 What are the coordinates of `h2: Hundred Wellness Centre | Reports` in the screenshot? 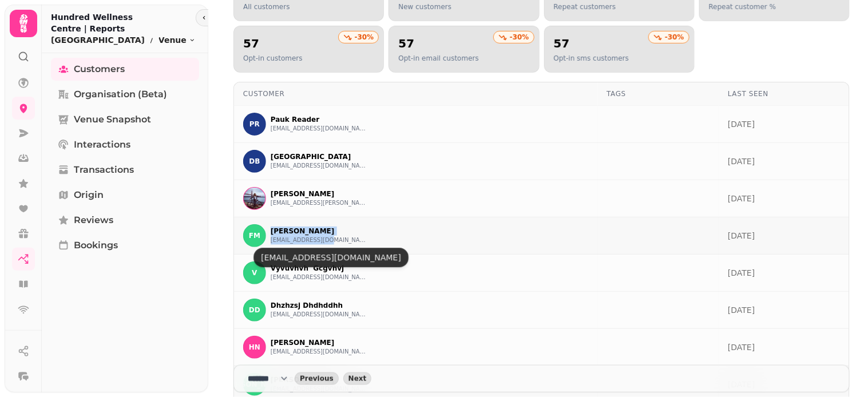 It's located at (123, 23).